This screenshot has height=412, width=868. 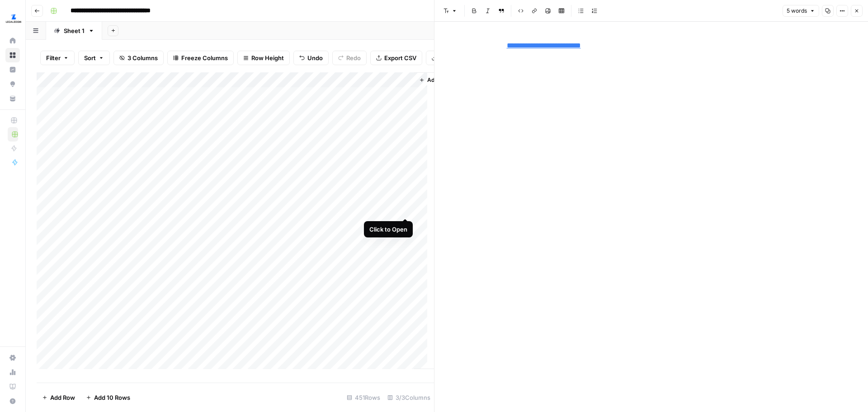 What do you see at coordinates (94, 58) in the screenshot?
I see `button: Sort` at bounding box center [94, 58].